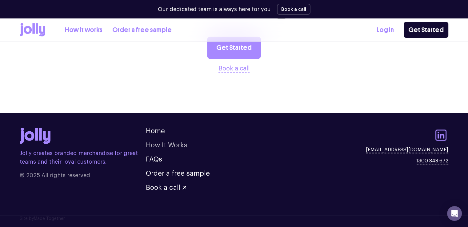  I want to click on div: Open Intercom Messenger, so click(454, 214).